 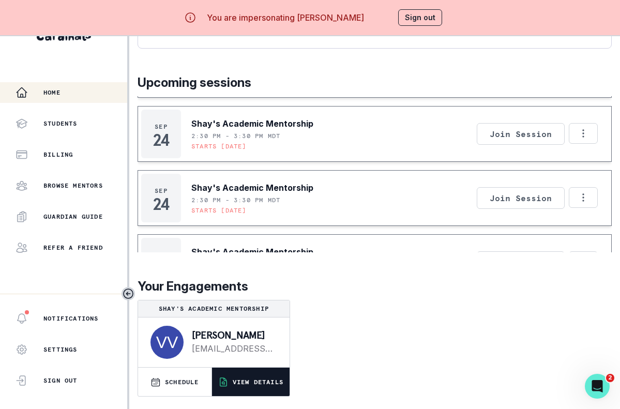 What do you see at coordinates (73, 186) in the screenshot?
I see `p: Browse Mentors` at bounding box center [73, 186].